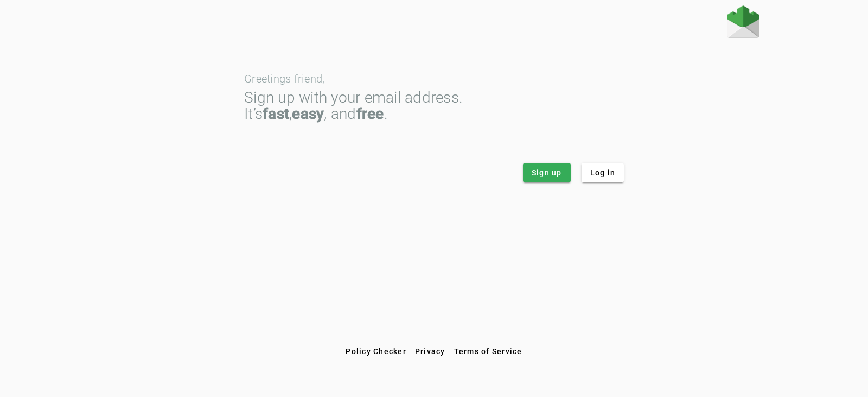  What do you see at coordinates (488, 351) in the screenshot?
I see `button: Terms of Service` at bounding box center [488, 351].